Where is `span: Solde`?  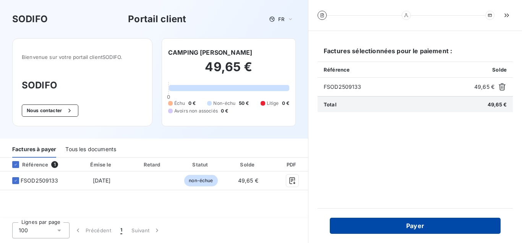 span: Solde is located at coordinates (500, 70).